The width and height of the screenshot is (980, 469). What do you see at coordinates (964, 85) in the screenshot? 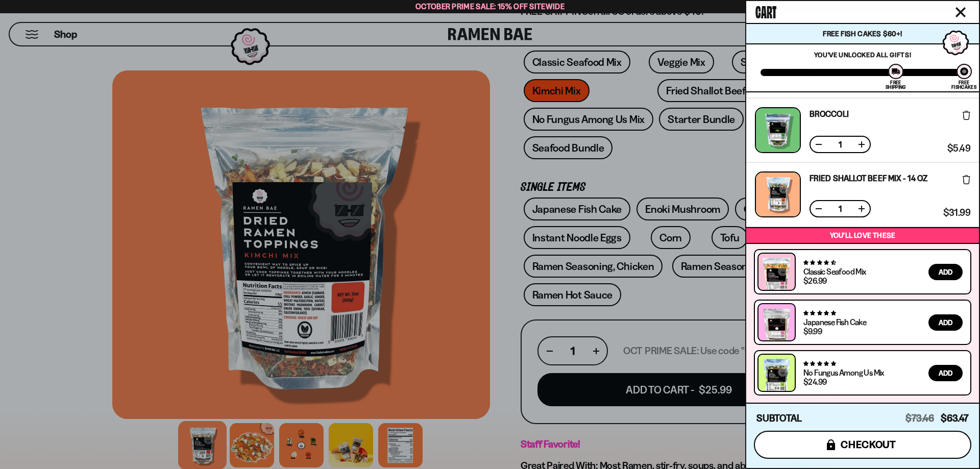
I see `div: Free Fishcakes` at bounding box center [964, 85].